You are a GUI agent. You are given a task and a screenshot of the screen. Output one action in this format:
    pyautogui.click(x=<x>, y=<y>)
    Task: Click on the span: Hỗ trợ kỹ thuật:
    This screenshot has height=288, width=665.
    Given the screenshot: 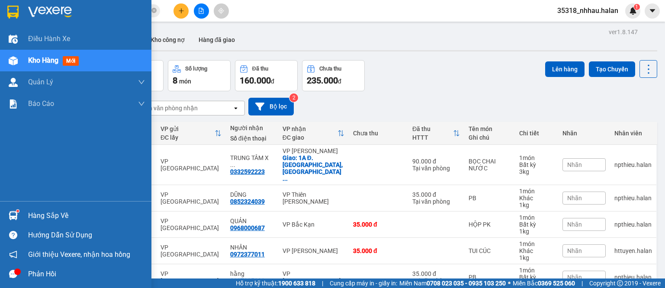 What is the action you would take?
    pyautogui.click(x=276, y=284)
    